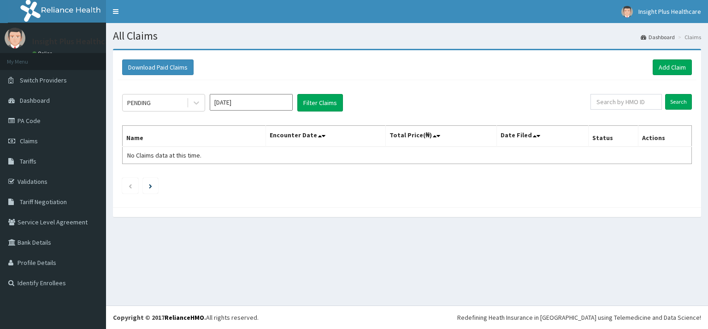  What do you see at coordinates (672, 67) in the screenshot?
I see `a: Add Claim` at bounding box center [672, 67].